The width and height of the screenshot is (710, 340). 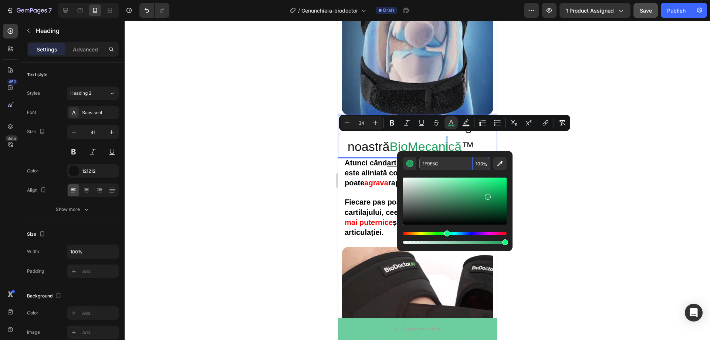 What do you see at coordinates (676, 10) in the screenshot?
I see `div: Publish` at bounding box center [676, 10].